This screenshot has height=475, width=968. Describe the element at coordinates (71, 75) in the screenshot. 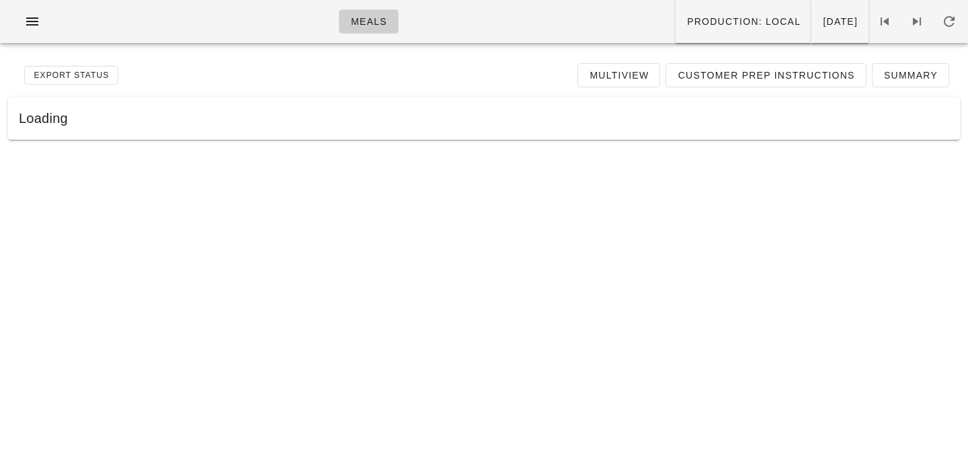

I see `button: Export Status` at that location.